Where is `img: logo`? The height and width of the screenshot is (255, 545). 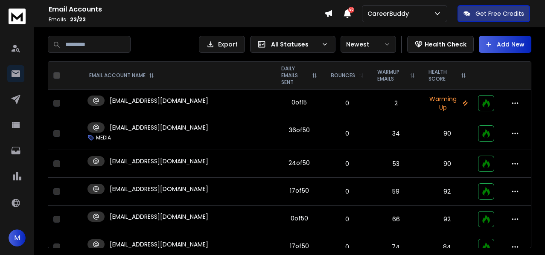
img: logo is located at coordinates (17, 16).